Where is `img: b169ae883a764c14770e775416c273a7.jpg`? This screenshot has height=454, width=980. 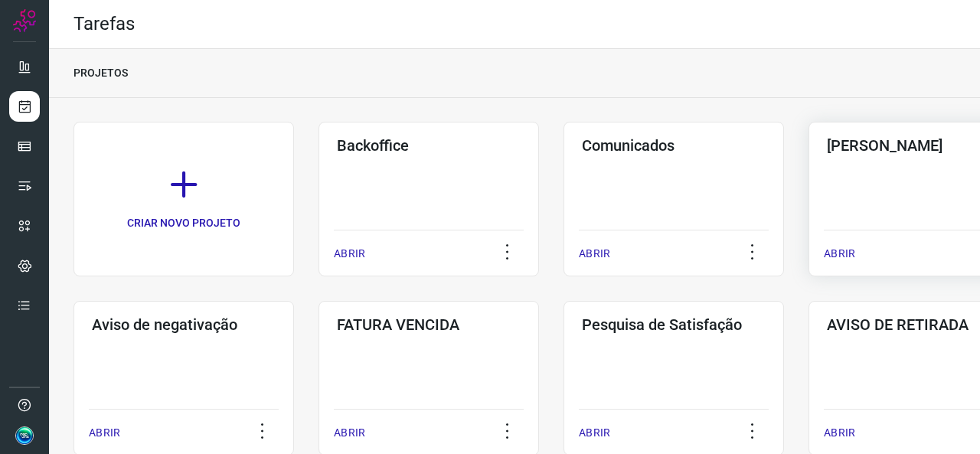 img: b169ae883a764c14770e775416c273a7.jpg is located at coordinates (25, 436).